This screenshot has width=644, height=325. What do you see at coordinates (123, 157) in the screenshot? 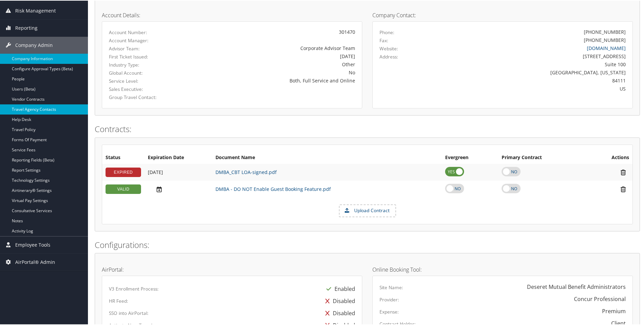
I see `th: Status` at bounding box center [123, 157].